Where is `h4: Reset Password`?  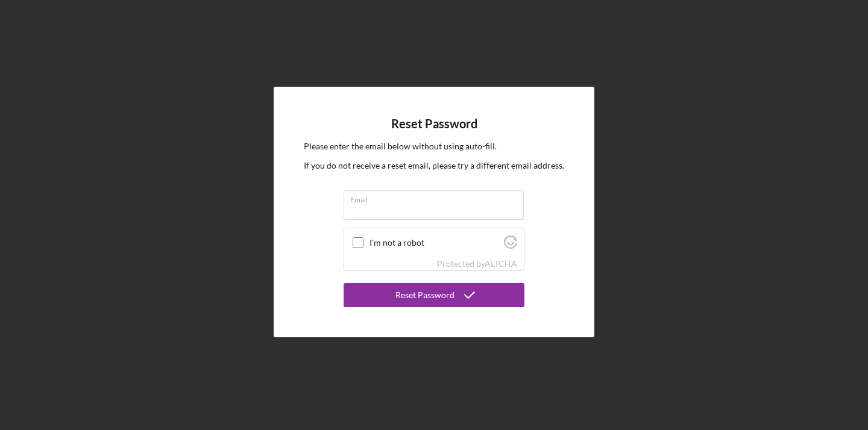
h4: Reset Password is located at coordinates (434, 123).